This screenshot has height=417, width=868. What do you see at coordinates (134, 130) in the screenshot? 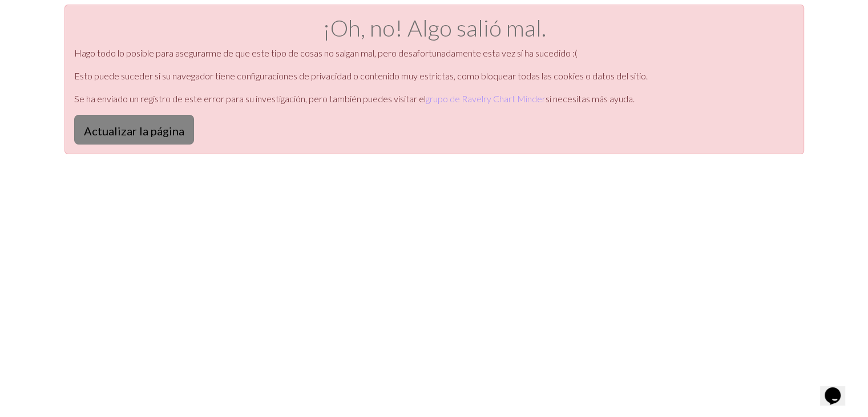
I see `button: Actualizar la página` at bounding box center [134, 130].